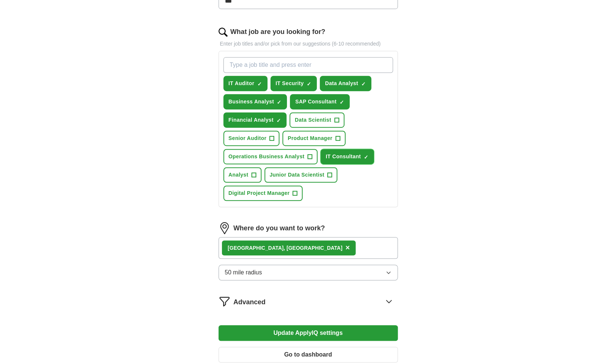  Describe the element at coordinates (308, 333) in the screenshot. I see `button: Update ApplyIQ settings` at that location.